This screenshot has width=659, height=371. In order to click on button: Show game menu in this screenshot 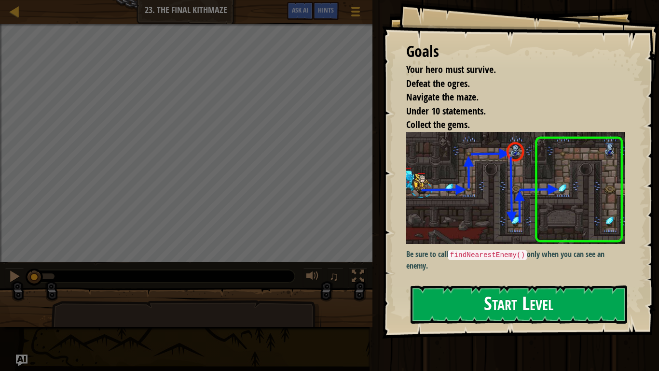, I will do `click(356, 13)`.